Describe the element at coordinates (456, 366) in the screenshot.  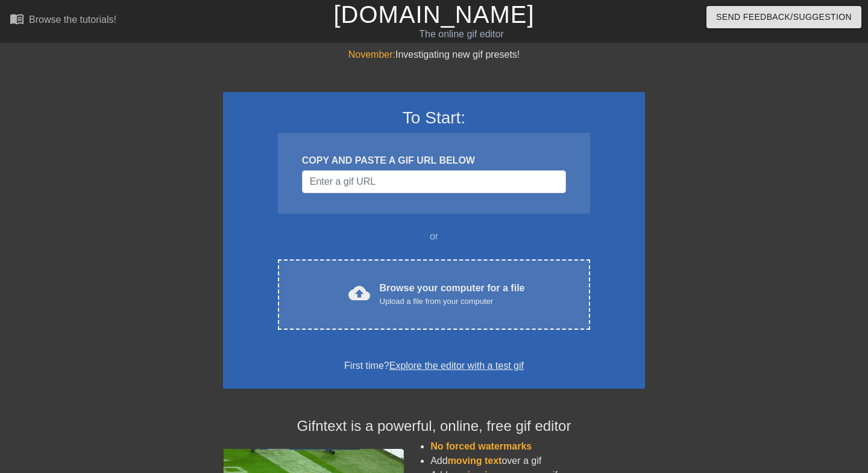
I see `a: Explore the editor with a test gif` at that location.